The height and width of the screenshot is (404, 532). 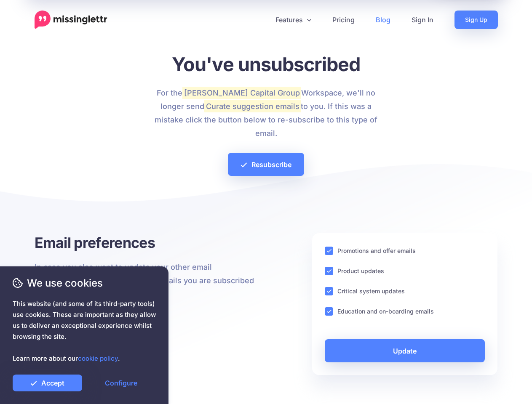 What do you see at coordinates (266, 164) in the screenshot?
I see `a: Resubscribe` at bounding box center [266, 164].